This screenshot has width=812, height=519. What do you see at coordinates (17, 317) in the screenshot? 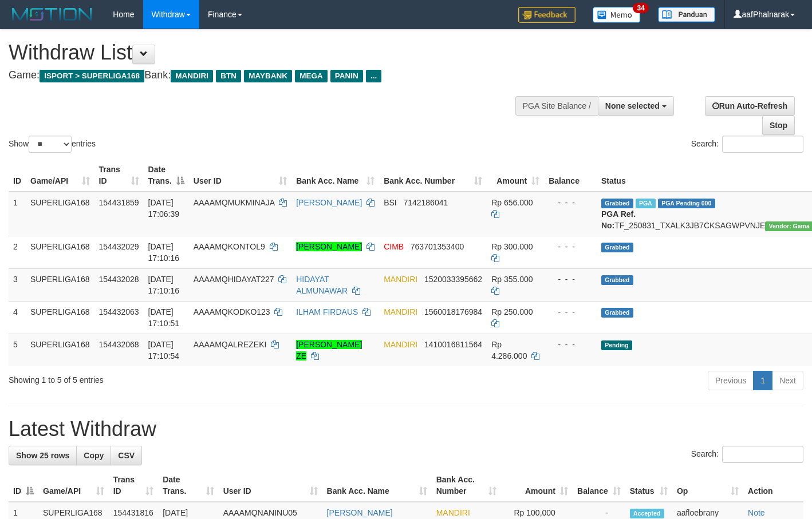
I see `td: 4` at bounding box center [17, 317].